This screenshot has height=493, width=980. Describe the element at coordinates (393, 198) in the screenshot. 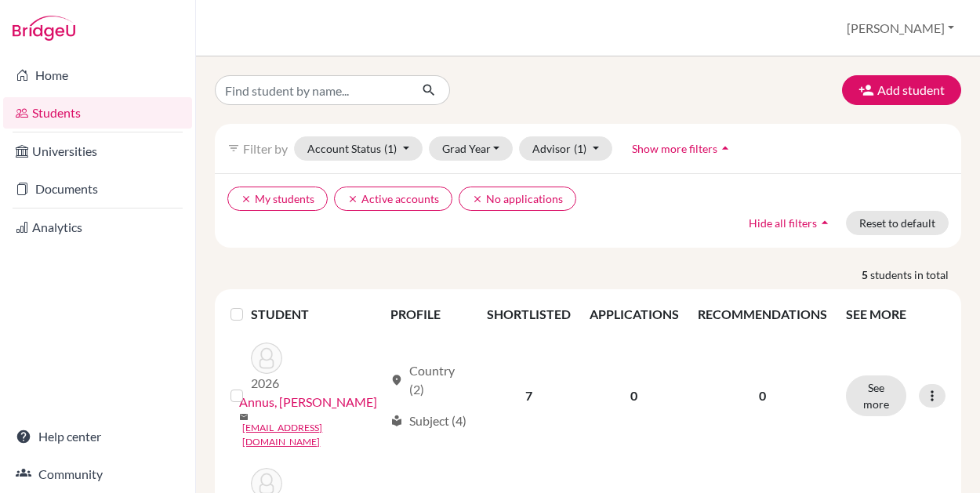

I see `button: clearActive accounts` at that location.